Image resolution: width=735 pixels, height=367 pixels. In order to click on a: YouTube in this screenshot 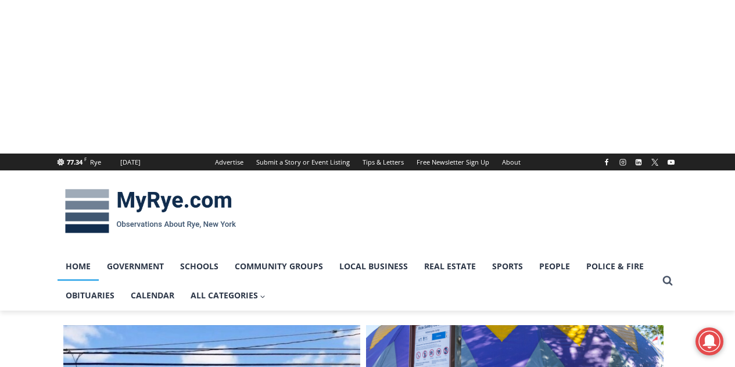, I will do `click(671, 162)`.